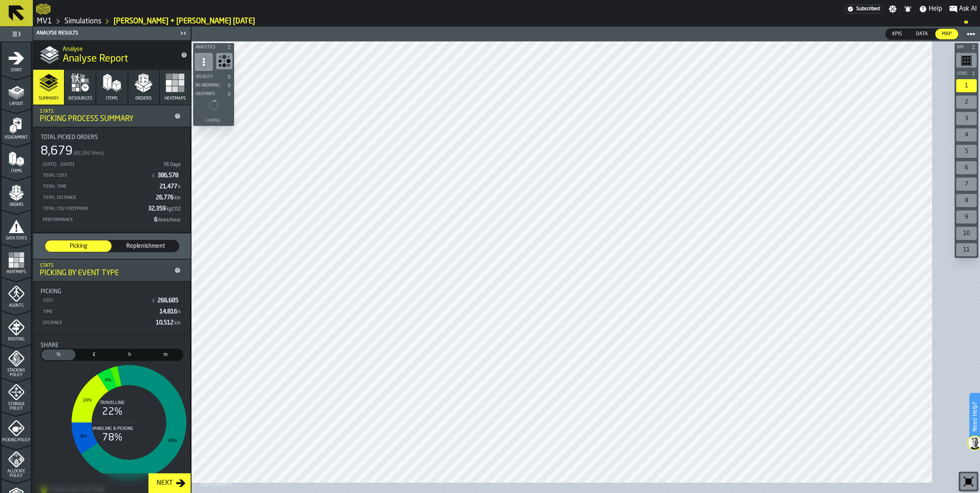 The width and height of the screenshot is (980, 493). Describe the element at coordinates (112, 220) in the screenshot. I see `div: StatList-item-Performance` at that location.